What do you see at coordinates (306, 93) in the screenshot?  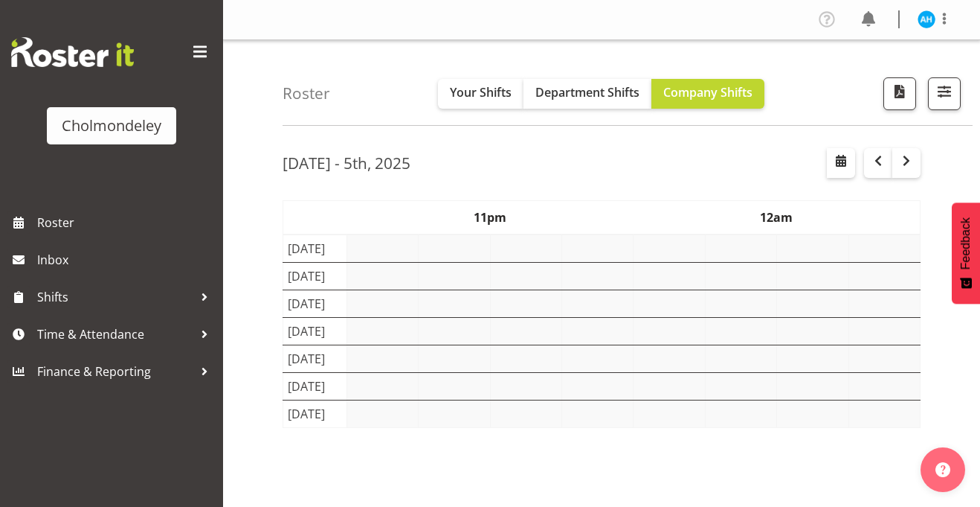 I see `h4: Roster` at bounding box center [306, 93].